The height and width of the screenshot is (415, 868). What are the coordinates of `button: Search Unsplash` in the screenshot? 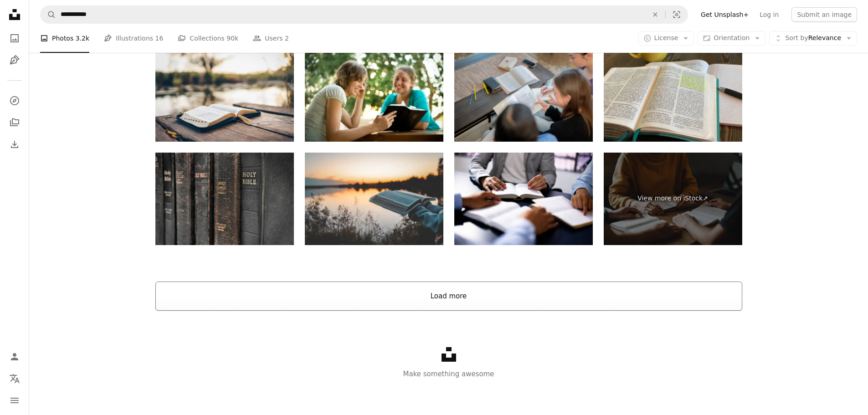 It's located at (48, 14).